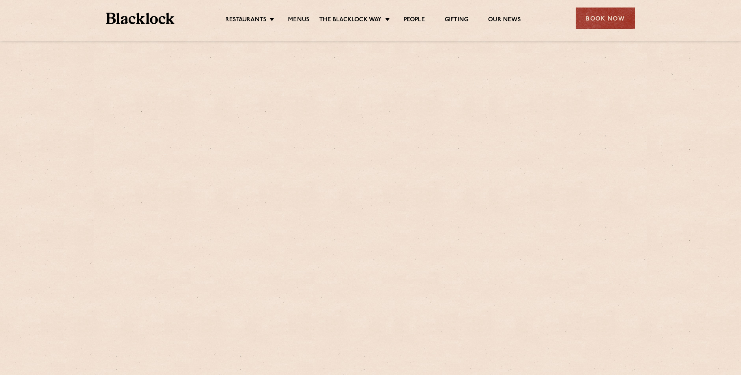 The image size is (741, 375). What do you see at coordinates (140, 18) in the screenshot?
I see `img: BL_Textured_Logo-footer-cropped.svg` at bounding box center [140, 18].